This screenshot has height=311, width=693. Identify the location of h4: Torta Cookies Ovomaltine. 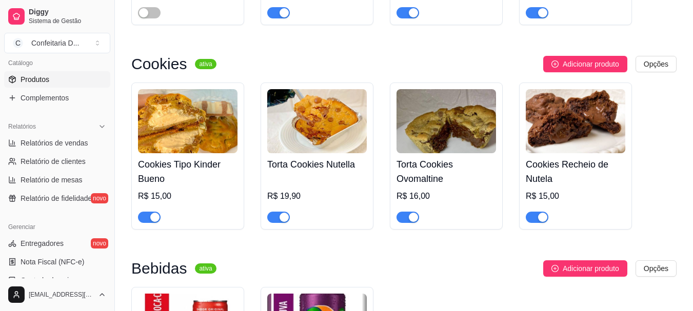
(446, 172).